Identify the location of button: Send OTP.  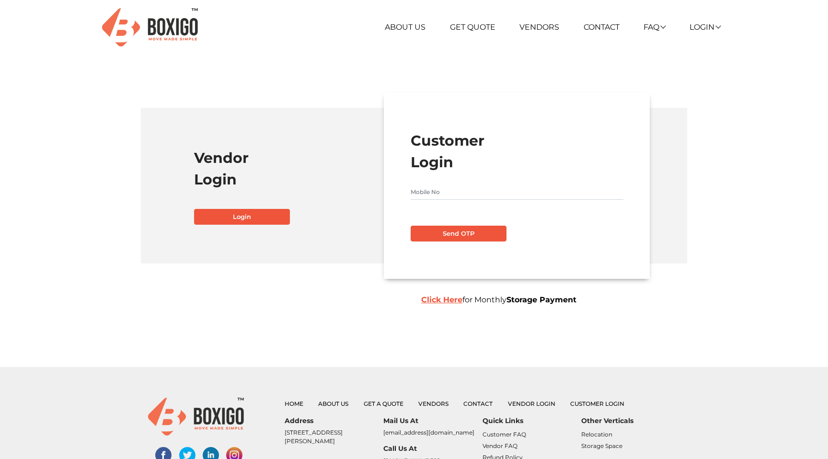
(459, 234).